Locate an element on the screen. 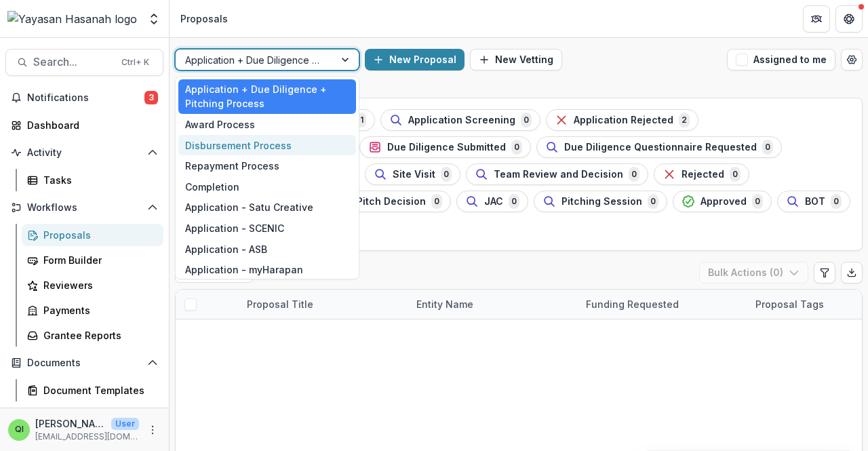 The width and height of the screenshot is (868, 451). div: Repayment Process is located at coordinates (267, 166).